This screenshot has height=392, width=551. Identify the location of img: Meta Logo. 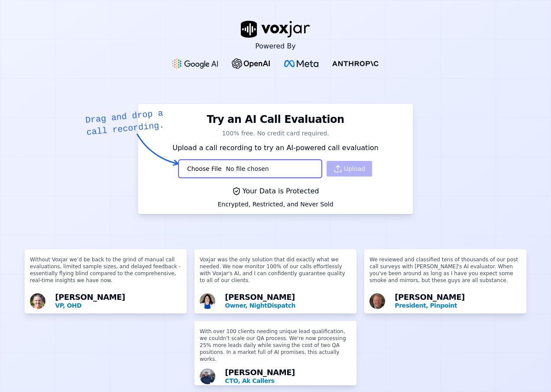
(301, 64).